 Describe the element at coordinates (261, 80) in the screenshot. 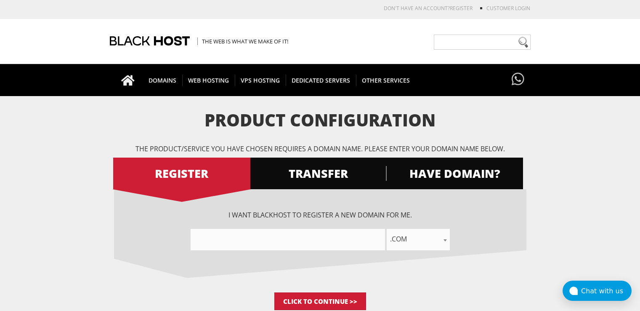

I see `a: VPS HOSTING` at that location.